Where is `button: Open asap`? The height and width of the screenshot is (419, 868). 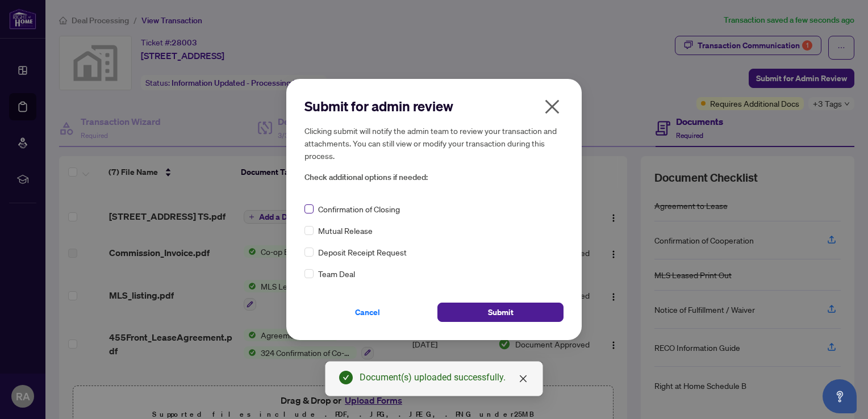 button: Open asap is located at coordinates (840, 396).